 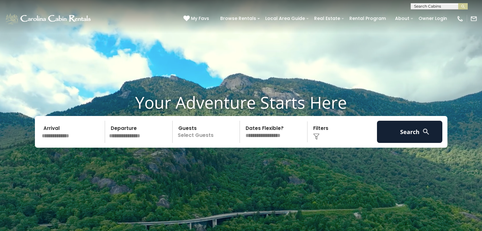 What do you see at coordinates (409, 132) in the screenshot?
I see `button: Search` at bounding box center [409, 132].